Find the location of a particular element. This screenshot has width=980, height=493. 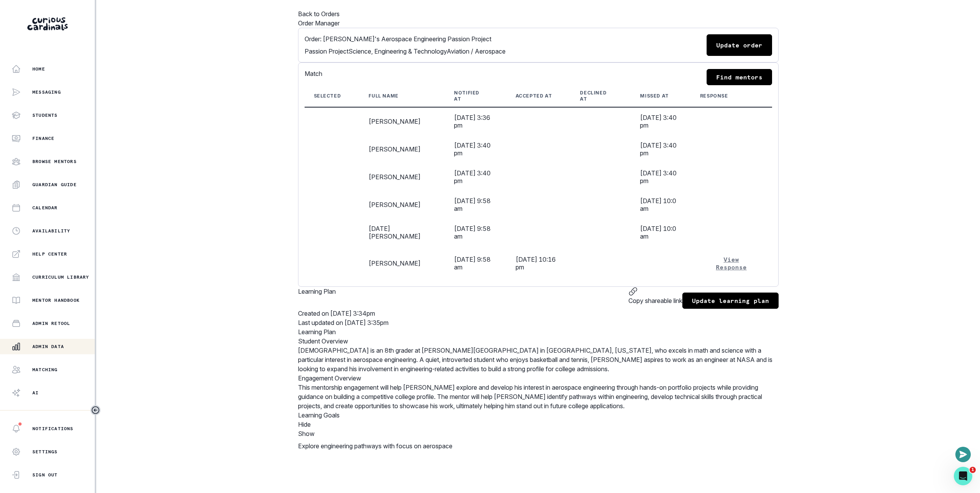

p: Calendar is located at coordinates (45, 208).